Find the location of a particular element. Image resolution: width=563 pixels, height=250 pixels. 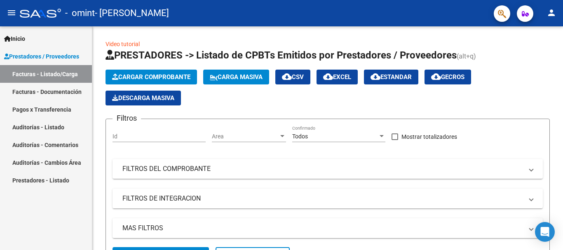

button: EXCEL is located at coordinates (337, 77).